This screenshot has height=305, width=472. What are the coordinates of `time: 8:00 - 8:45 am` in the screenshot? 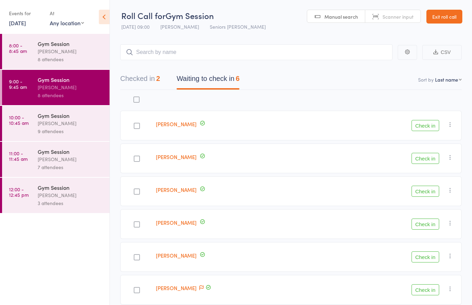 It's located at (18, 48).